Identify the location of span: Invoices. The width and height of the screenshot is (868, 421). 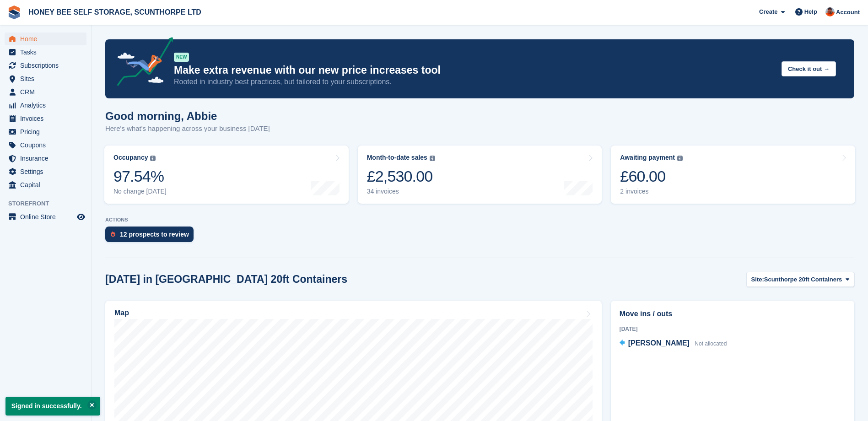
(48, 119).